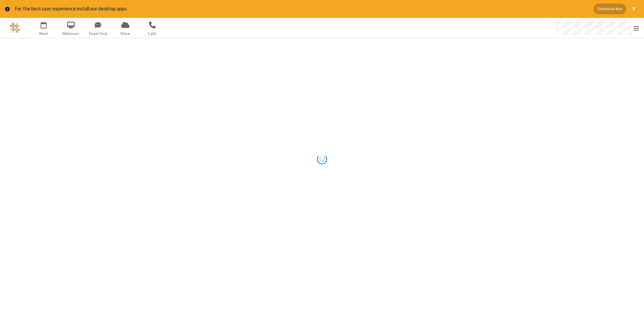 This screenshot has height=318, width=644. What do you see at coordinates (70, 33) in the screenshot?
I see `span: Webinars` at bounding box center [70, 33].